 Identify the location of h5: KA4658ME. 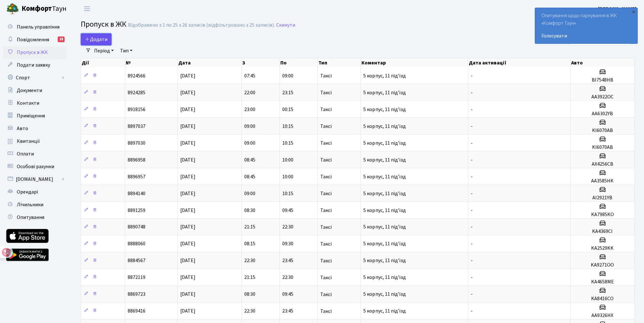
(603, 282).